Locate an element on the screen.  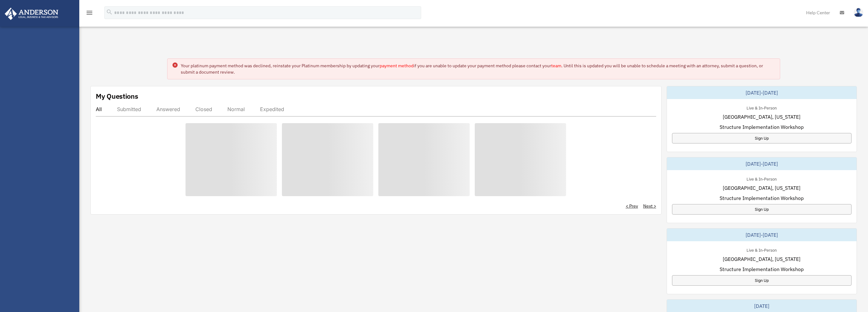
a: payment method is located at coordinates (397, 65).